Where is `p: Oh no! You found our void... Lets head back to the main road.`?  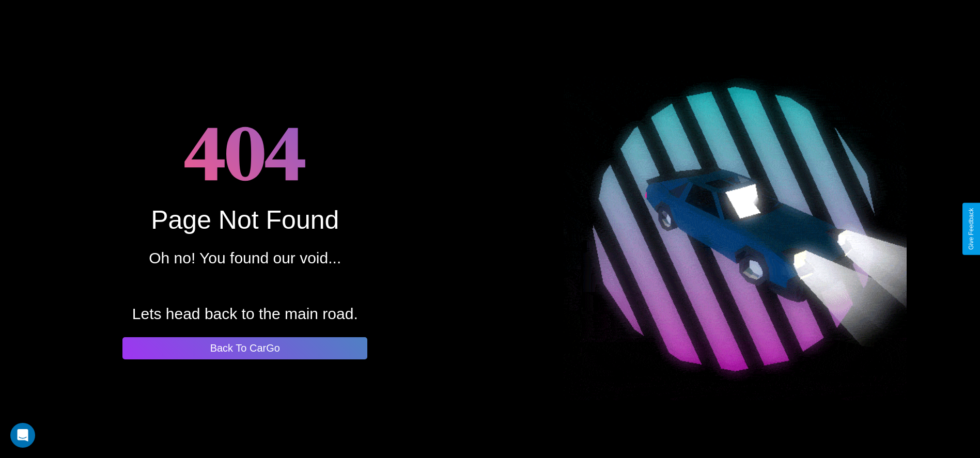
p: Oh no! You found our void... Lets head back to the main road. is located at coordinates (245, 286).